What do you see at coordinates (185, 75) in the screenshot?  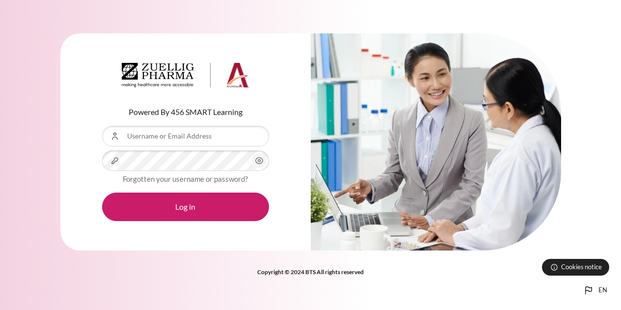 I see `img: Architeck` at bounding box center [185, 75].